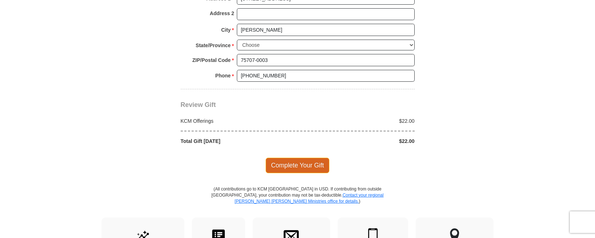 Image resolution: width=595 pixels, height=238 pixels. I want to click on div: KCM Offerings, so click(237, 121).